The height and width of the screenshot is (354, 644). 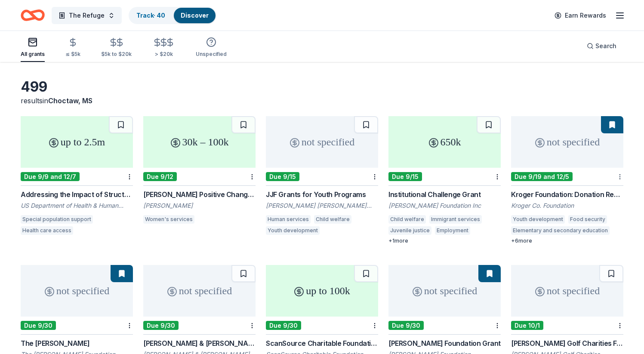 What do you see at coordinates (606, 46) in the screenshot?
I see `span: Search` at bounding box center [606, 46].